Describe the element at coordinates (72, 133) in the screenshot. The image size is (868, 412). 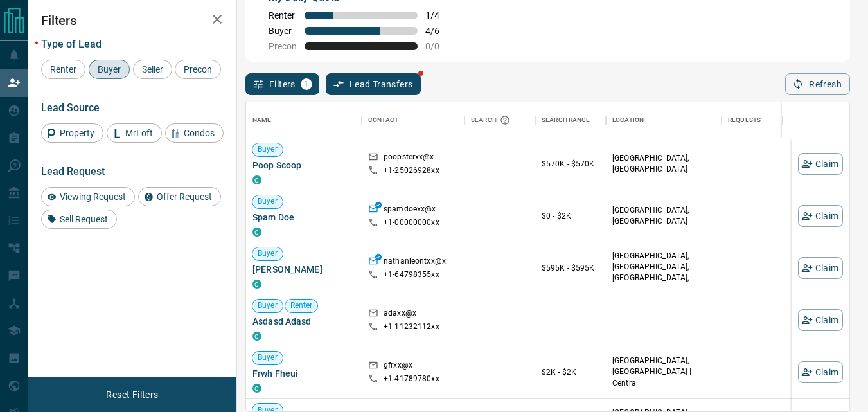
I see `div: Property` at that location.